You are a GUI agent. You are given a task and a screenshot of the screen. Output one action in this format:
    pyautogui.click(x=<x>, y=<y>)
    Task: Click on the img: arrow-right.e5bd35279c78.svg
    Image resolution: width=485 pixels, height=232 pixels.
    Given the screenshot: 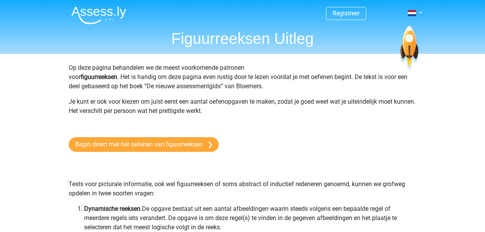 What is the action you would take?
    pyautogui.click(x=210, y=145)
    